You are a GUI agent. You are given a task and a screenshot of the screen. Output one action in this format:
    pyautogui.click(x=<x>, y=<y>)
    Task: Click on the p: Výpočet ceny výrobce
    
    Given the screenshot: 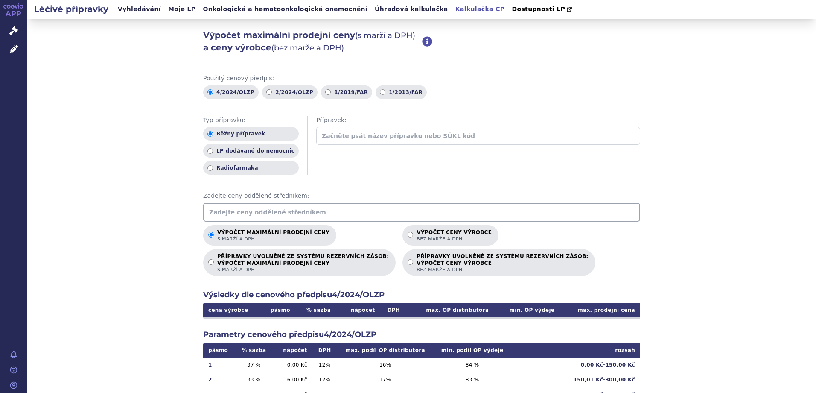 What is the action you would take?
    pyautogui.click(x=454, y=236)
    